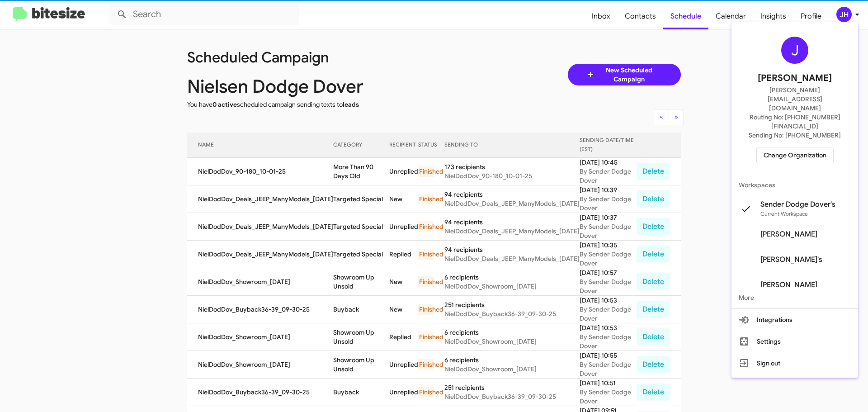  Describe the element at coordinates (798, 205) in the screenshot. I see `span: Sender Dodge Dover's` at that location.